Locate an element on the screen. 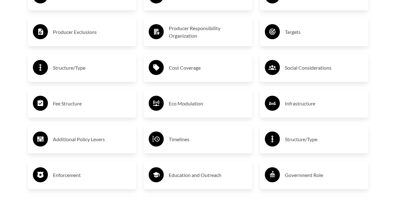 The width and height of the screenshot is (396, 198). h3: Producer Exclusions is located at coordinates (92, 32).